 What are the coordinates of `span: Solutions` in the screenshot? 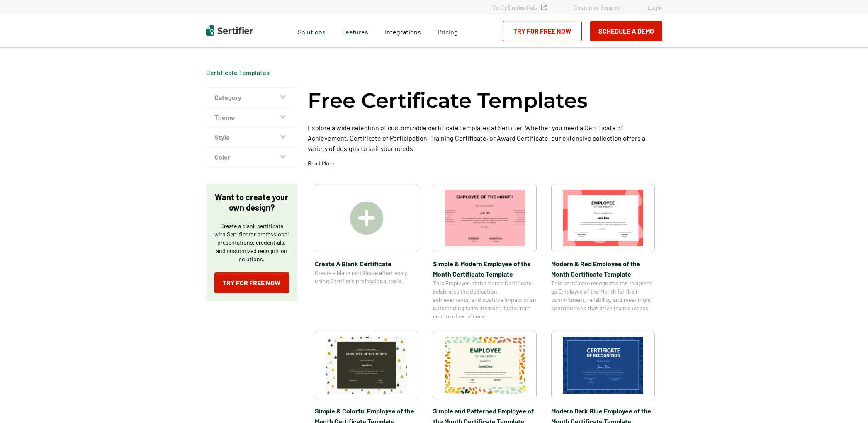 It's located at (312, 30).